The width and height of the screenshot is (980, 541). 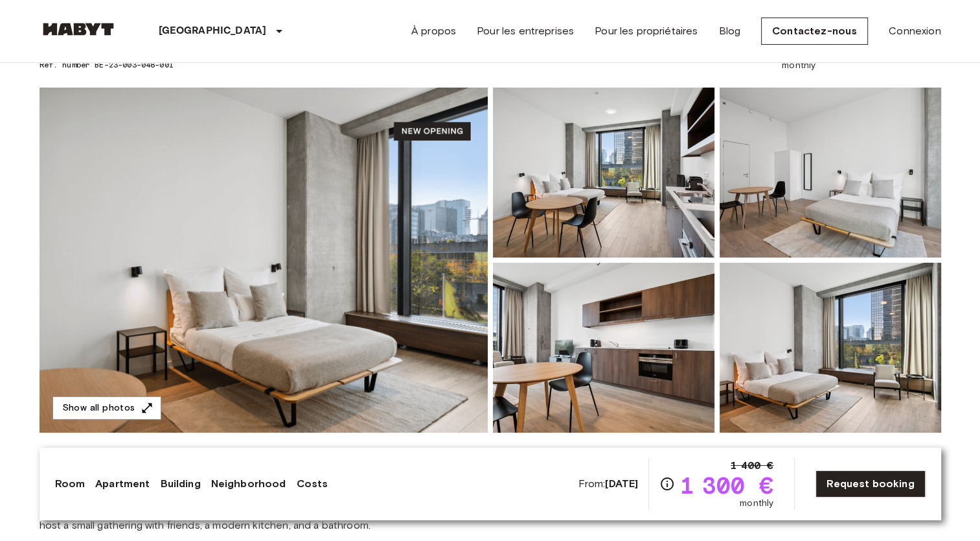 What do you see at coordinates (915, 31) in the screenshot?
I see `a: Connexion` at bounding box center [915, 31].